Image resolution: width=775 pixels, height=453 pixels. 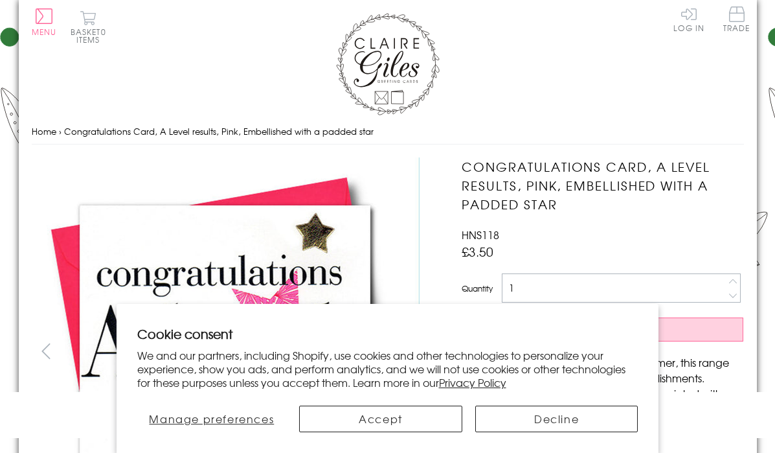 What do you see at coordinates (689, 19) in the screenshot?
I see `a: Log In` at bounding box center [689, 19].